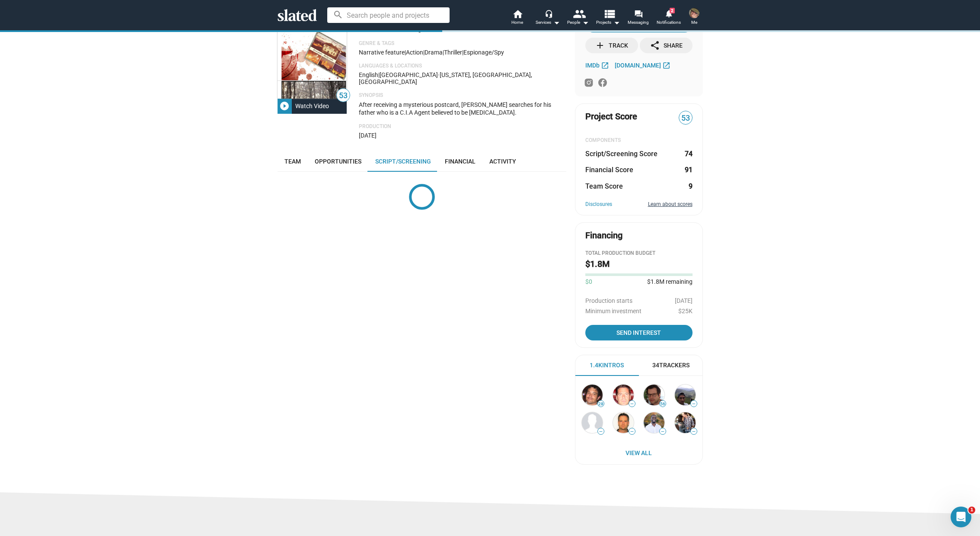 This screenshot has width=980, height=536. I want to click on img: Andrew P..., so click(592, 423).